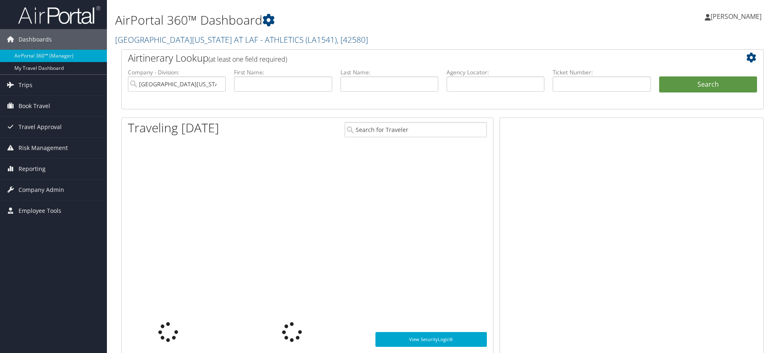 This screenshot has width=778, height=353. Describe the element at coordinates (32, 169) in the screenshot. I see `span: Reporting` at that location.